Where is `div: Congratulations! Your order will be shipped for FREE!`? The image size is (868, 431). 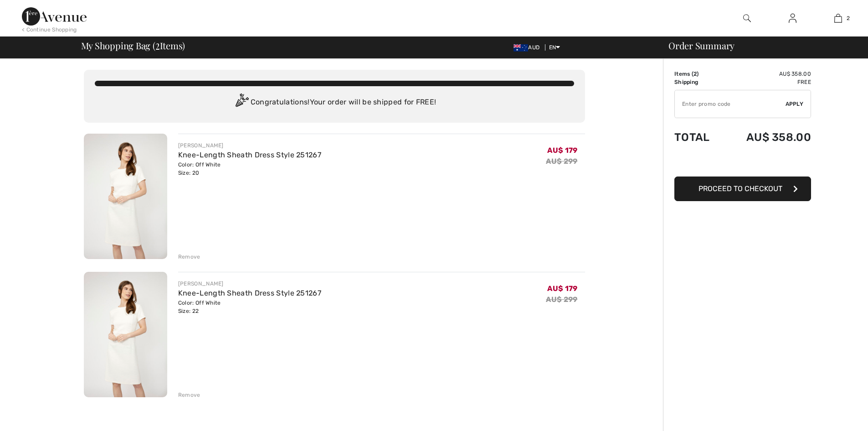 div: Congratulations! Your order will be shipped for FREE! is located at coordinates (335, 103).